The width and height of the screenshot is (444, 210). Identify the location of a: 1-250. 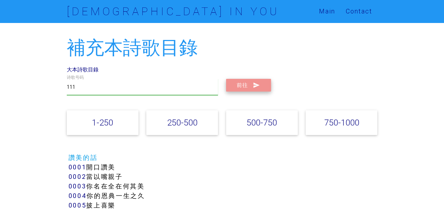
(103, 122).